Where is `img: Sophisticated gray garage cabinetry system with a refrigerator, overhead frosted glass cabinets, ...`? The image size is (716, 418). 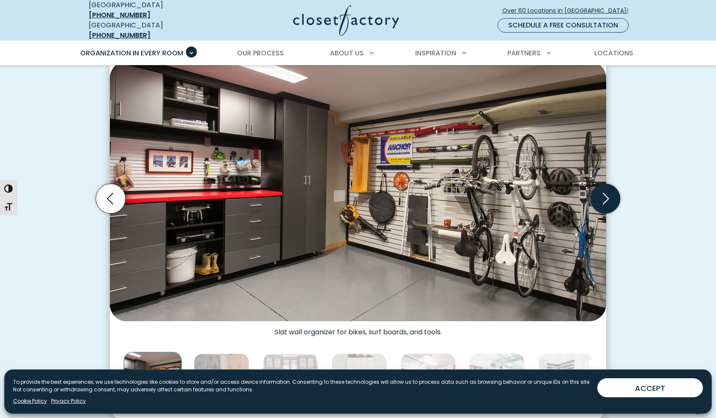
img: Sophisticated gray garage cabinetry system with a refrigerator, overhead frosted glass cabinets, ... is located at coordinates (290, 381).